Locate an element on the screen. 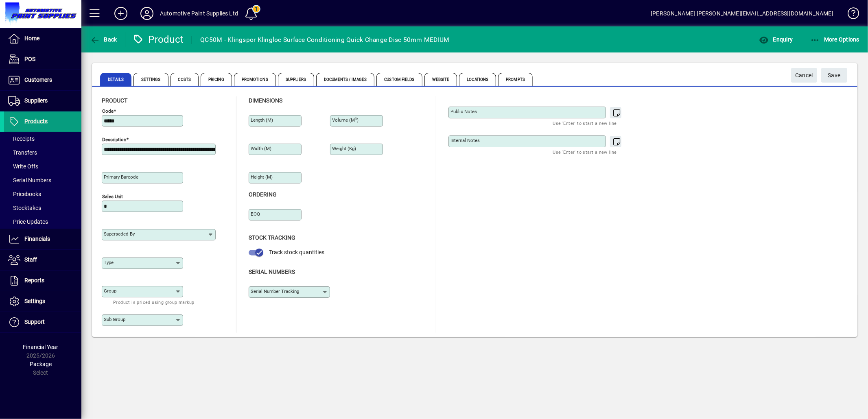 The height and width of the screenshot is (419, 868). span: S is located at coordinates (830, 75).